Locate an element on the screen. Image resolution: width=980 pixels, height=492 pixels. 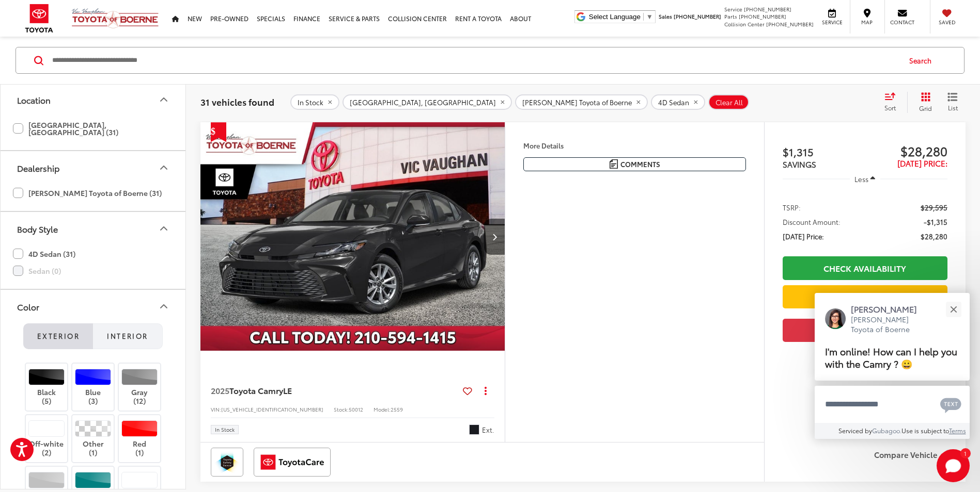
button: remove Vic%20Vaughan%20Toyota%20of%20Boerne is located at coordinates (581, 102).